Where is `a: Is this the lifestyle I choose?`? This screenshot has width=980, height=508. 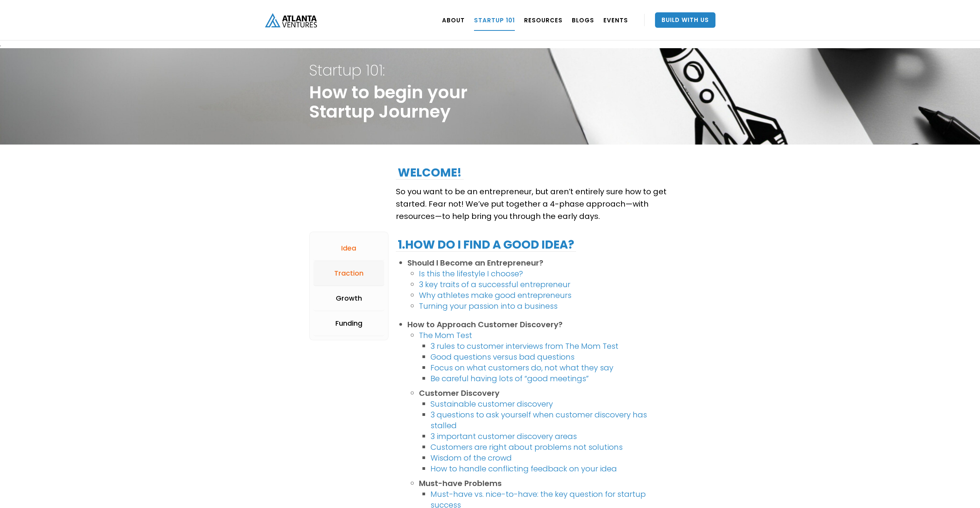 a: Is this the lifestyle I choose? is located at coordinates (471, 274).